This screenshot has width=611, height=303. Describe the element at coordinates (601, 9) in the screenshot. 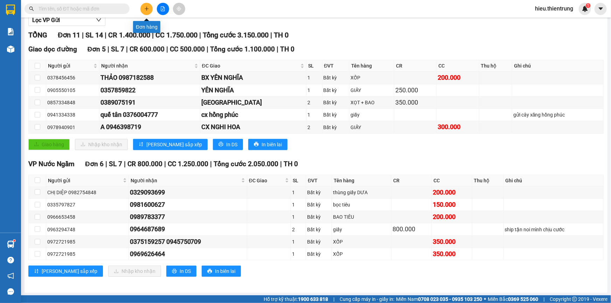

I see `span: caret-down` at that location.